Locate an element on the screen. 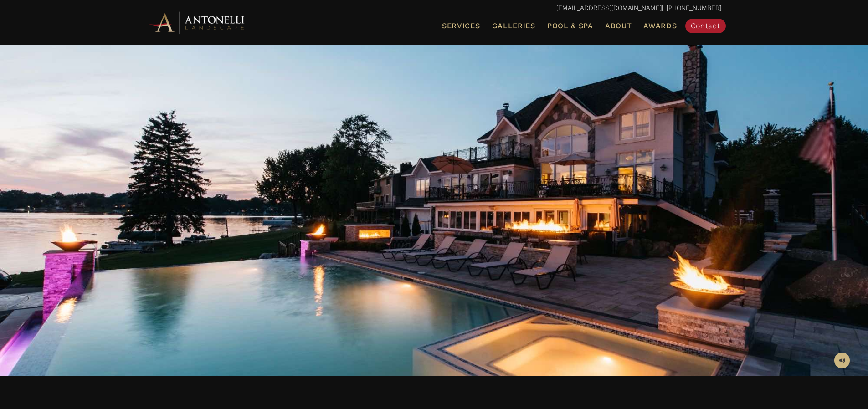 This screenshot has height=409, width=868. span: Pool & Spa is located at coordinates (570, 26).